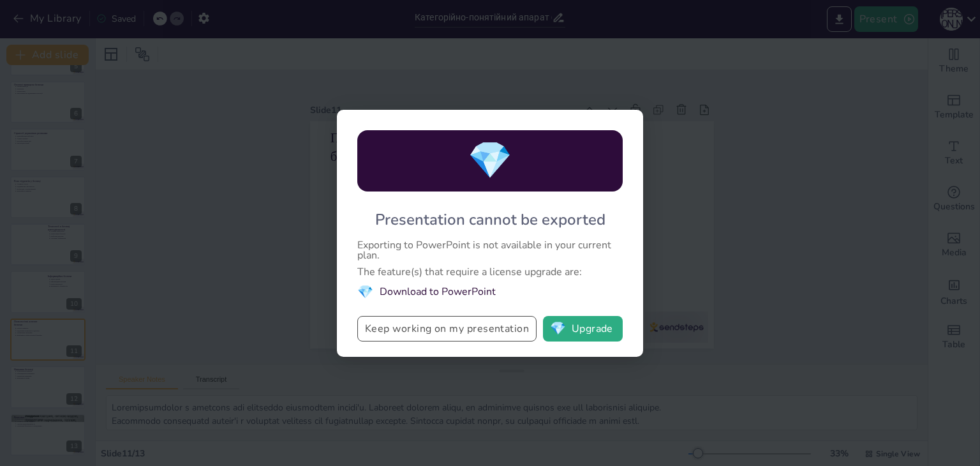 The width and height of the screenshot is (980, 466). I want to click on div: The feature(s) that require a license upgrade are:, so click(490, 272).